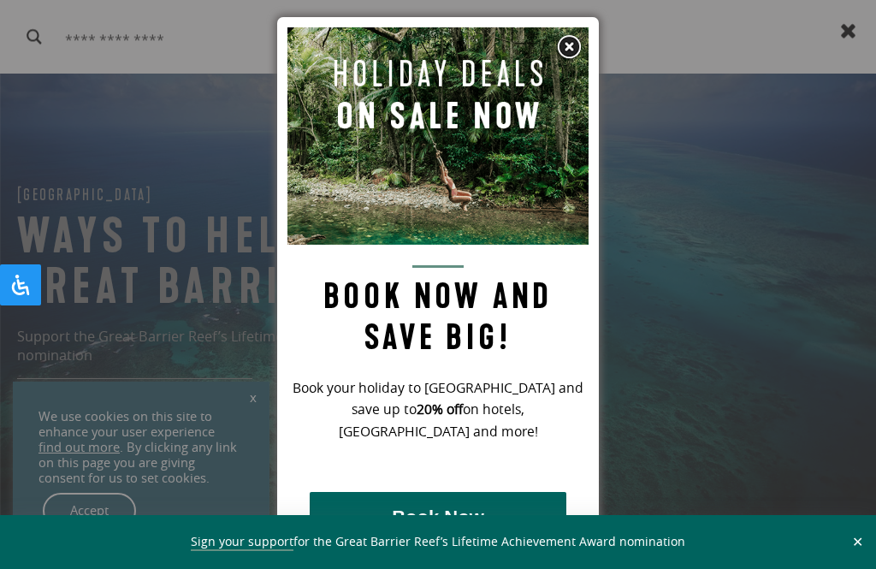 The height and width of the screenshot is (569, 876). What do you see at coordinates (857, 542) in the screenshot?
I see `button: Close` at bounding box center [857, 542].